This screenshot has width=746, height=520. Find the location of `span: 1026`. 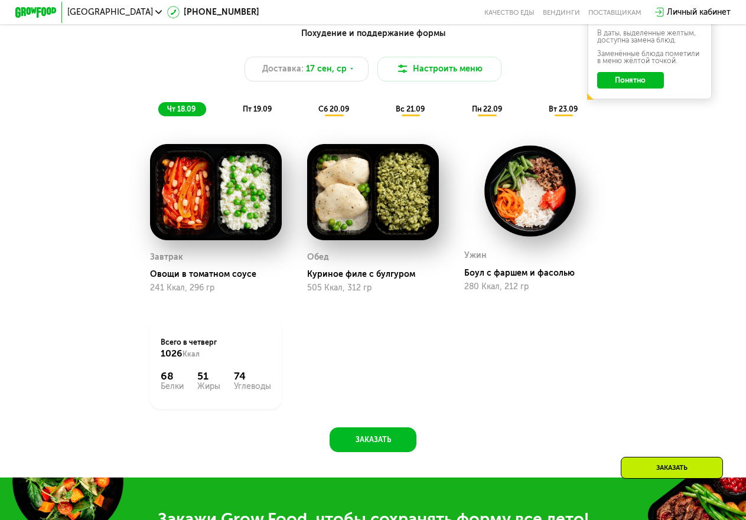

span: 1026 is located at coordinates (171, 353).